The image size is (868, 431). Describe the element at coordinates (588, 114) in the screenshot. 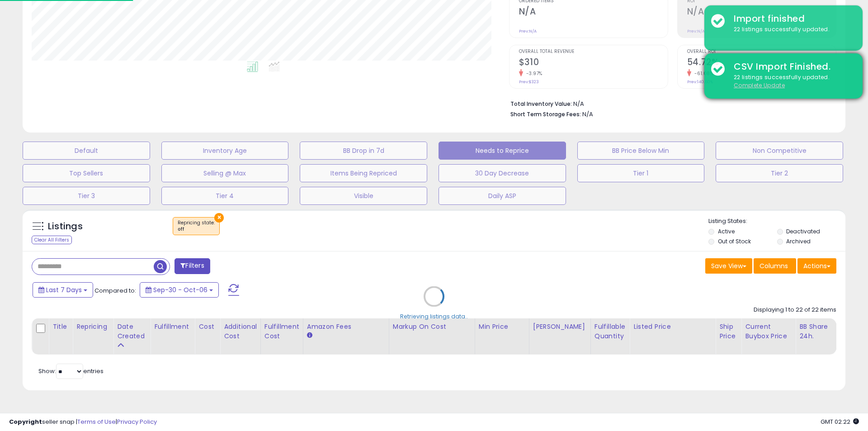

I see `span: N/A` at that location.